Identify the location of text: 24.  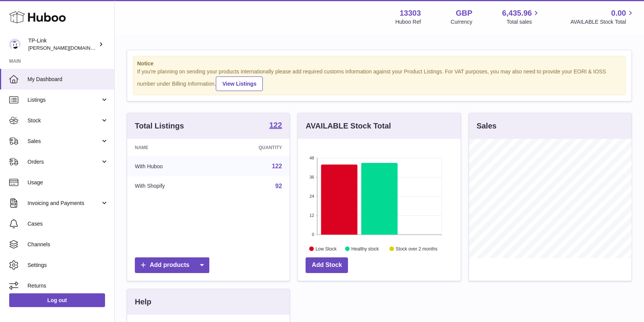
(312, 196).